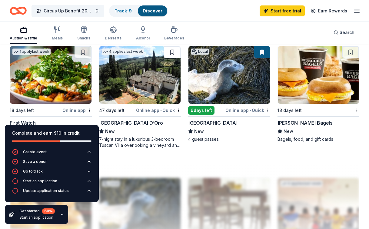 This screenshot has width=369, height=229. I want to click on a: Home, so click(18, 11).